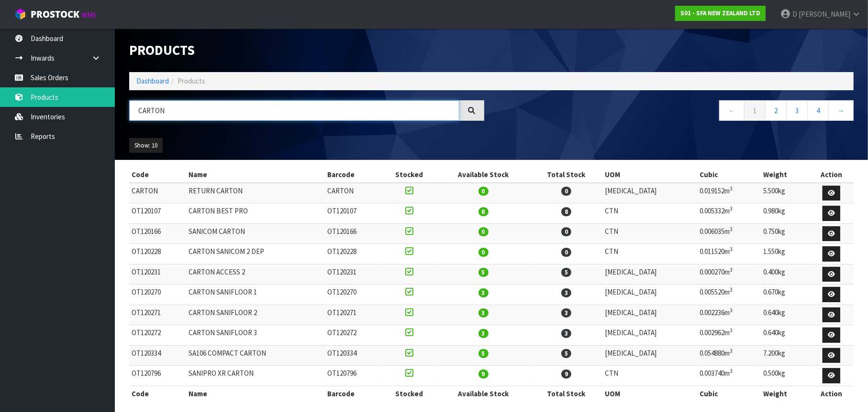 The image size is (868, 412). What do you see at coordinates (785, 234) in the screenshot?
I see `td: 0.750kg` at bounding box center [785, 234].